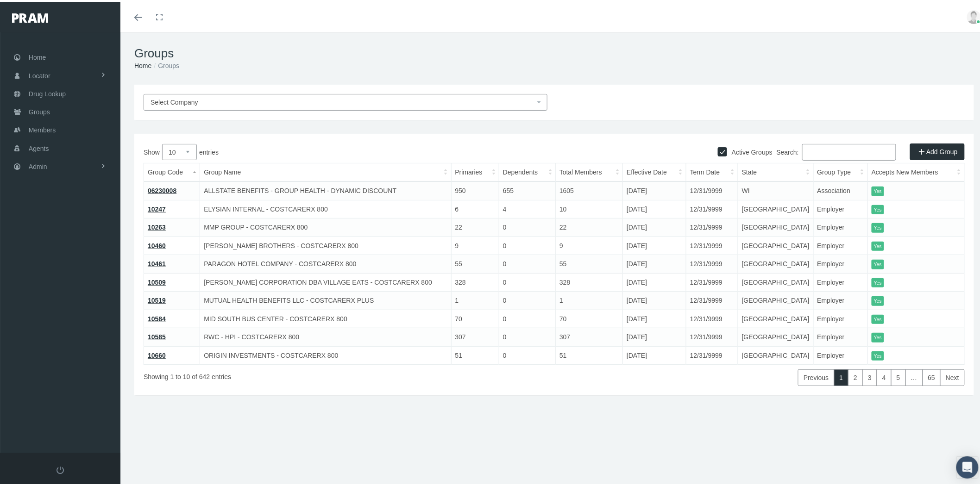 This screenshot has height=486, width=980. Describe the element at coordinates (326, 263) in the screenshot. I see `td: PARAGON HOTEL COMPANY - COSTCARERX 800` at that location.